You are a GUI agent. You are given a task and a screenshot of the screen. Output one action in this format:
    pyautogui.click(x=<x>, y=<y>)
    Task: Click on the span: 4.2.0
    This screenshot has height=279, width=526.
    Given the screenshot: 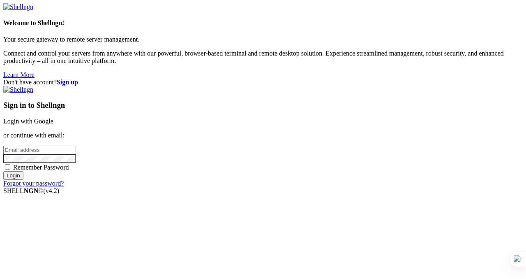 What is the action you would take?
    pyautogui.click(x=51, y=190)
    